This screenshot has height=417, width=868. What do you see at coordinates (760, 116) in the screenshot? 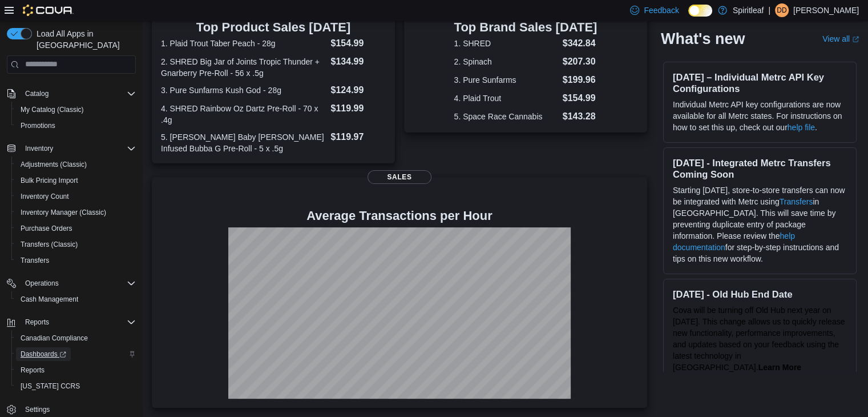
I see `p: Individual Metrc API key configurations are now available for all Metrc states. For instructions ...` at bounding box center [760, 116].